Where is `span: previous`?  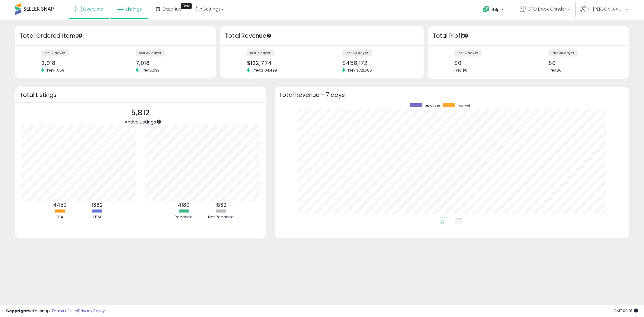 span: previous is located at coordinates (432, 106).